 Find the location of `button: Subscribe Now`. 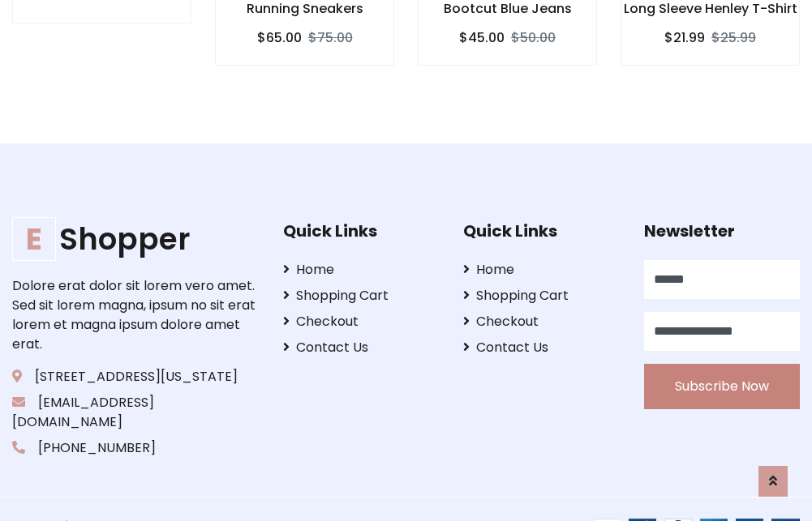

button: Subscribe Now is located at coordinates (721, 387).